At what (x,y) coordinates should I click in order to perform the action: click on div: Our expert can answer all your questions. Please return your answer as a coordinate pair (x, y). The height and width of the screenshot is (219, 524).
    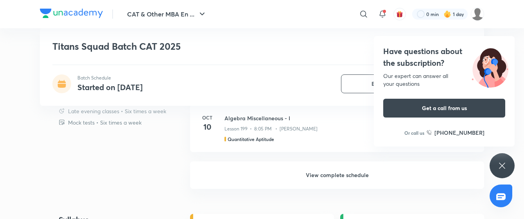
    Looking at the image, I should click on (445, 80).